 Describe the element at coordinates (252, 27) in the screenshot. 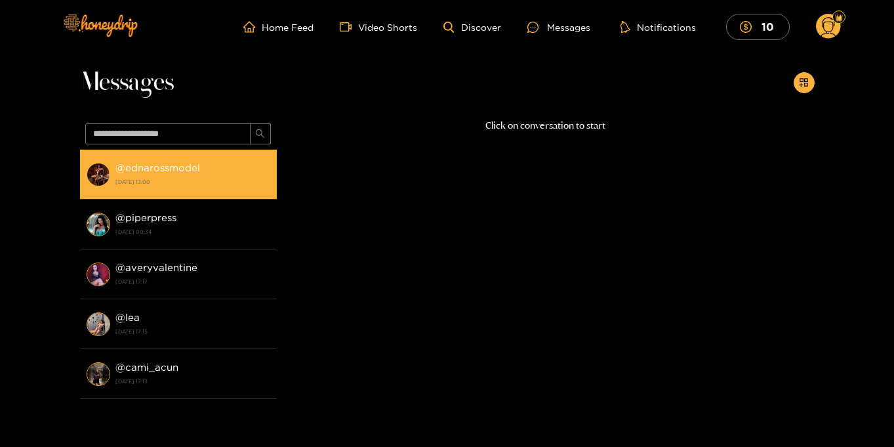

I see `span: home` at that location.